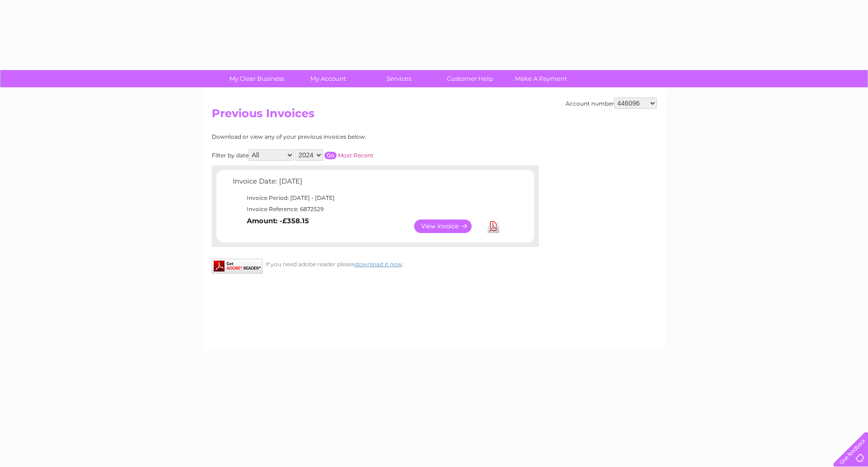 The image size is (868, 467). Describe the element at coordinates (328, 79) in the screenshot. I see `a: My Account` at that location.